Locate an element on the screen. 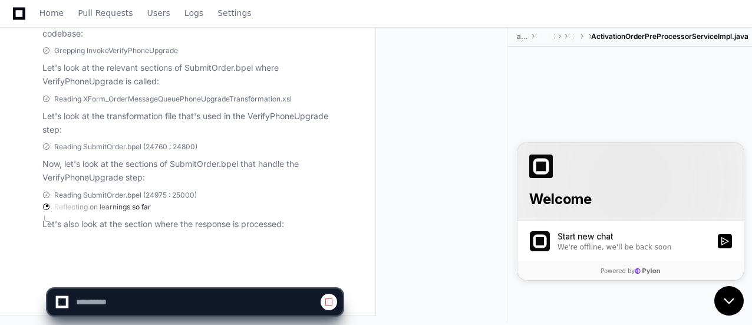  span: Pull Requests is located at coordinates (105, 13).